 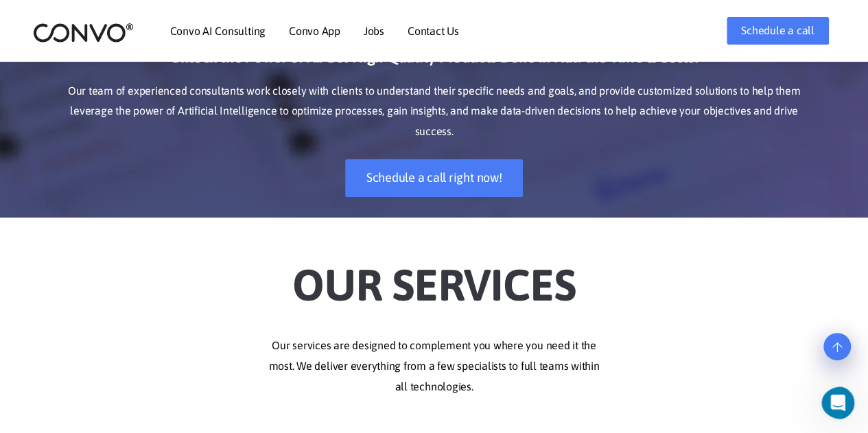 I want to click on a: Convo AI Consulting, so click(x=218, y=31).